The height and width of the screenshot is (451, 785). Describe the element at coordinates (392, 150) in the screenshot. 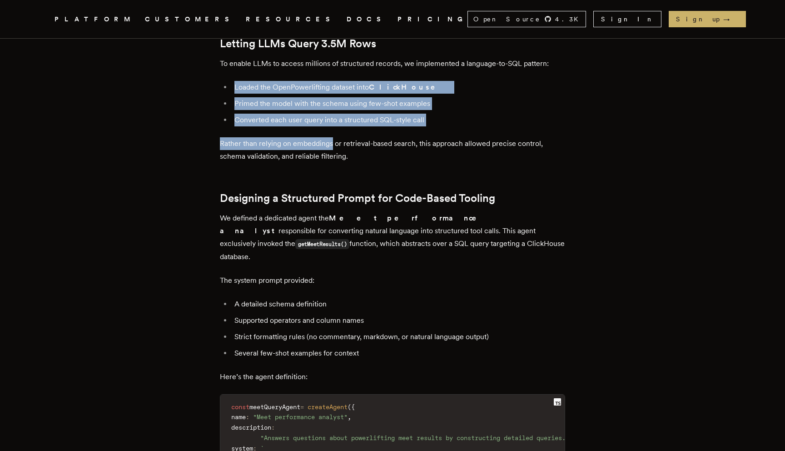

I see `p: Rather than relying on embeddings or retrieval-based search, this approach allowed precise contro...` at that location.